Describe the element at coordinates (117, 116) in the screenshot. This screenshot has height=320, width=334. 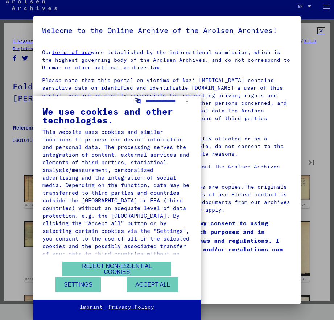
I see `div: We use cookies and other technologies.` at that location.